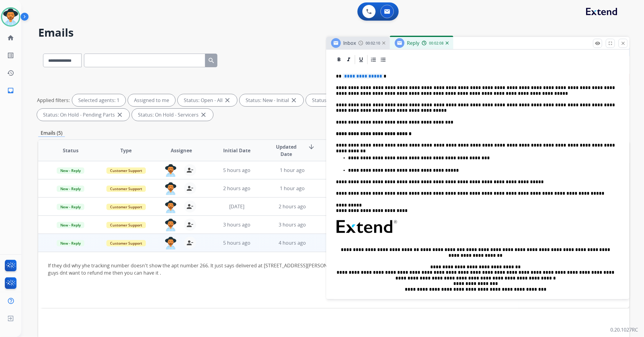 This screenshot has height=337, width=644. What do you see at coordinates (349, 59) in the screenshot?
I see `div: Italic` at bounding box center [349, 59].